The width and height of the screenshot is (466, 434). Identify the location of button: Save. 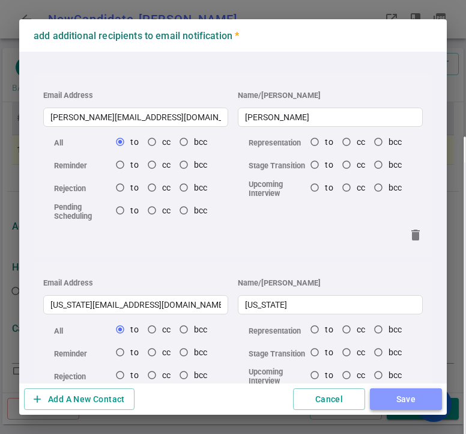
(406, 399).